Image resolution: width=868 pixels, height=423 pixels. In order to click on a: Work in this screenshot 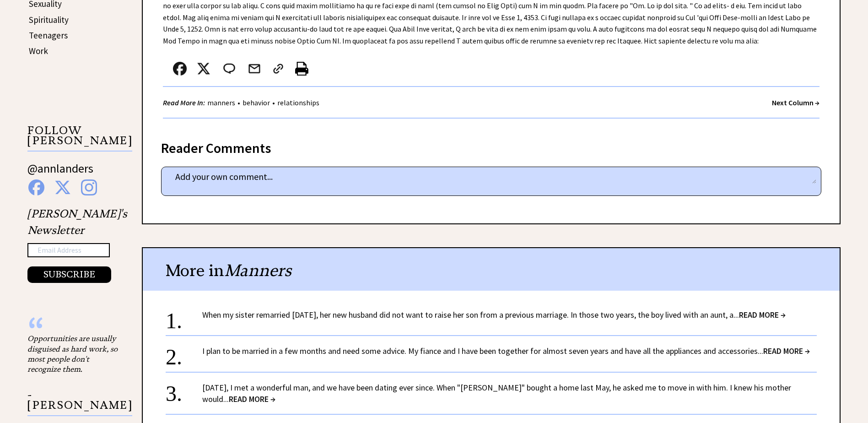, I will do `click(38, 51)`.